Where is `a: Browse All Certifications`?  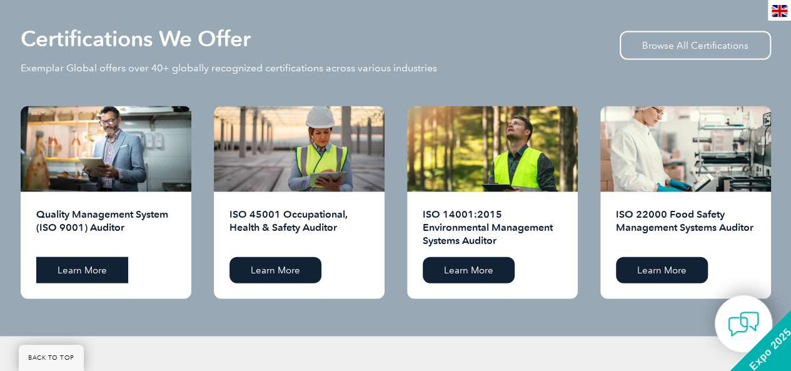
a: Browse All Certifications is located at coordinates (695, 46).